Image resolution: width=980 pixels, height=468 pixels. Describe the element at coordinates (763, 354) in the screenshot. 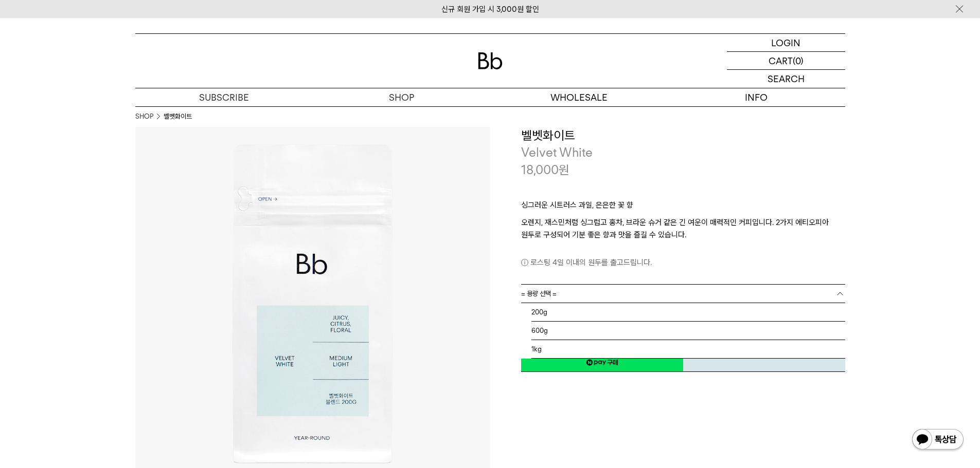

I see `button: 구매하기` at that location.